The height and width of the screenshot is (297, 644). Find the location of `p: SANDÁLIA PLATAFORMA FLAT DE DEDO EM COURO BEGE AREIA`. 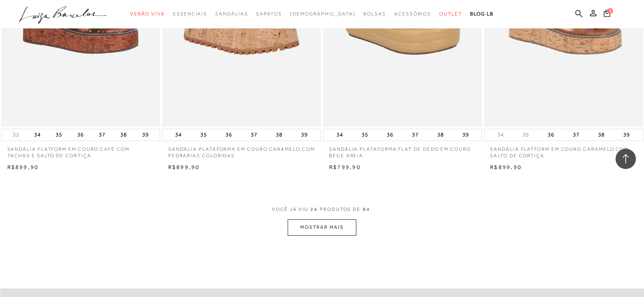

p: SANDÁLIA PLATAFORMA FLAT DE DEDO EM COURO BEGE AREIA is located at coordinates (402, 150).